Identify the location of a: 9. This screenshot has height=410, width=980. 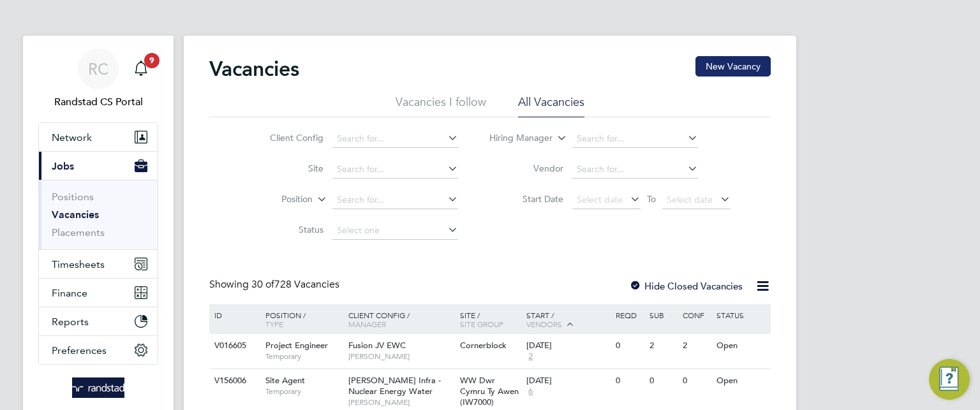
(141, 69).